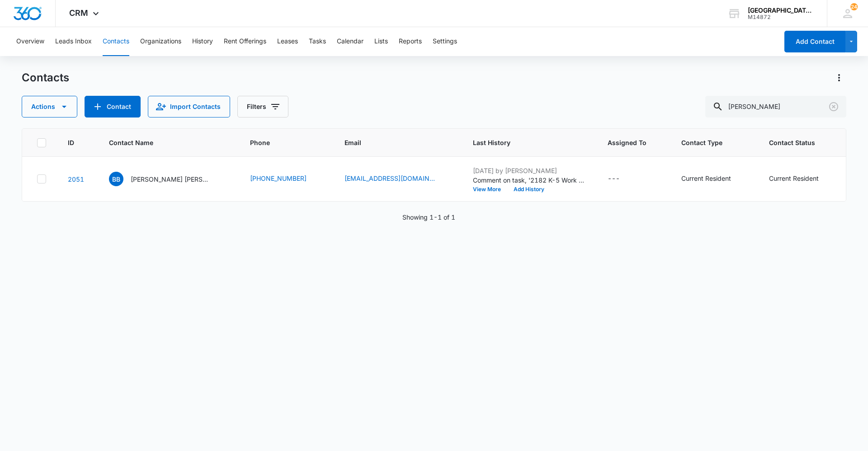 Image resolution: width=868 pixels, height=451 pixels. I want to click on button: Leases, so click(287, 42).